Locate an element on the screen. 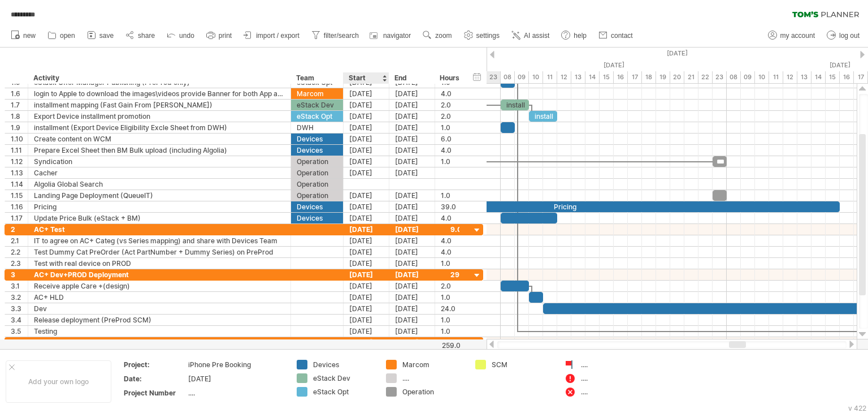 The width and height of the screenshot is (868, 413). span: log out is located at coordinates (850, 35).